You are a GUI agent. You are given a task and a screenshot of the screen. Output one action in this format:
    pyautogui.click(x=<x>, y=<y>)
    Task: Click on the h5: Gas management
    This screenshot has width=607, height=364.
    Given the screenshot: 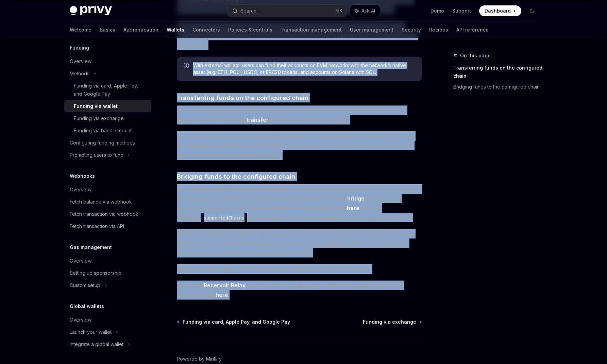 What is the action you would take?
    pyautogui.click(x=91, y=248)
    